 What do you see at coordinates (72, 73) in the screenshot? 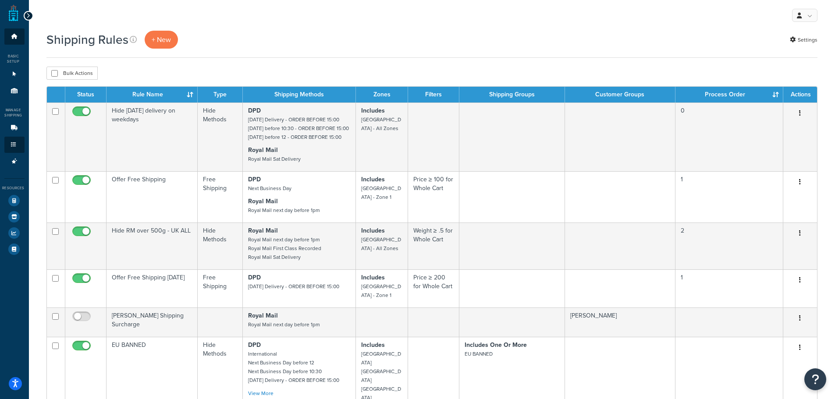
I see `button: Bulk Actions` at bounding box center [72, 73].